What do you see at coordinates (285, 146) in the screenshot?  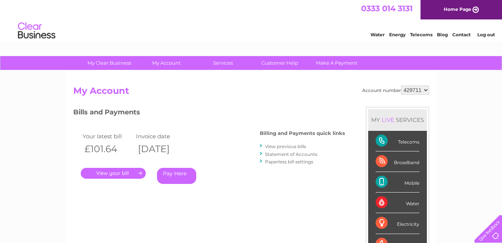 I see `a: View previous bills` at bounding box center [285, 146].